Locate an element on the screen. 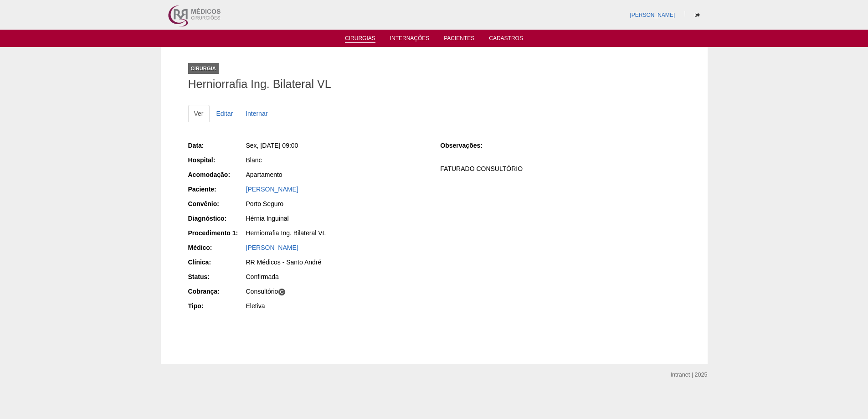 Image resolution: width=868 pixels, height=419 pixels. span: C is located at coordinates (282, 292).